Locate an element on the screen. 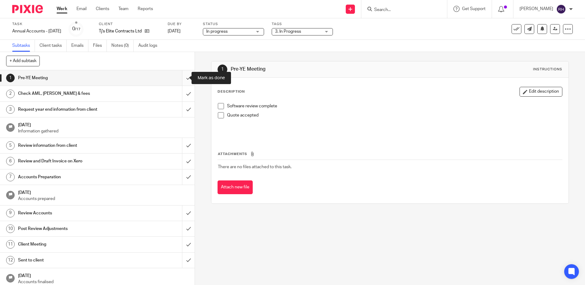 The height and width of the screenshot is (285, 585). img: Pixie is located at coordinates (28, 9).